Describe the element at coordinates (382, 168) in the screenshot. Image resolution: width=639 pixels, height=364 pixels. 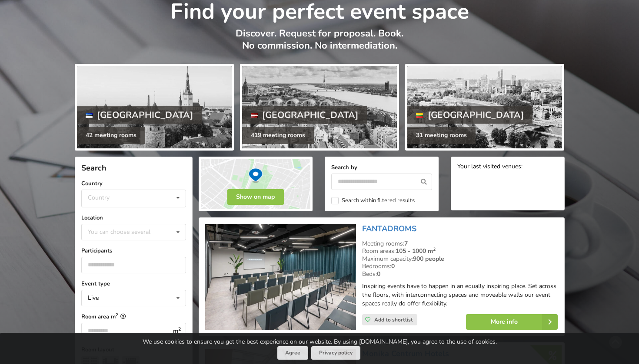
I see `label: Search by` at that location.